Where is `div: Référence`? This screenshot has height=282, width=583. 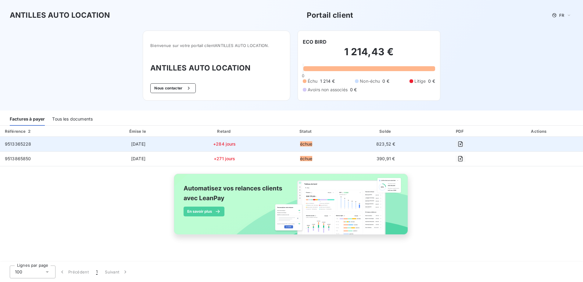 div: Référence is located at coordinates (15, 131).